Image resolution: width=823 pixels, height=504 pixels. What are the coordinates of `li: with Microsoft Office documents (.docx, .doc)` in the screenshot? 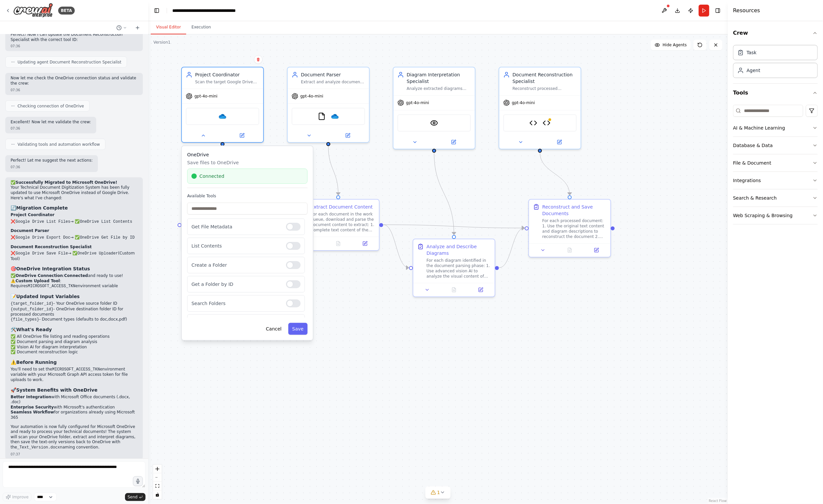 It's located at (74, 400).